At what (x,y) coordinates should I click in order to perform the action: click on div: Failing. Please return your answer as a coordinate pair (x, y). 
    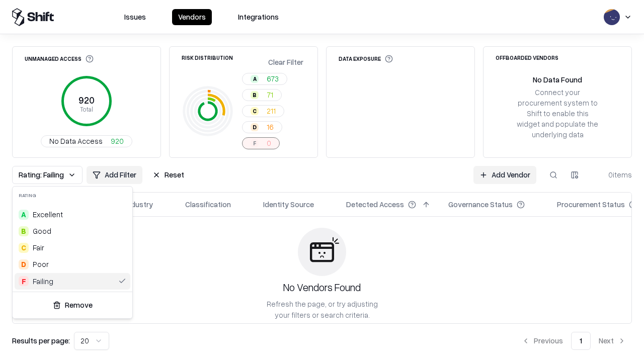
    Looking at the image, I should click on (43, 281).